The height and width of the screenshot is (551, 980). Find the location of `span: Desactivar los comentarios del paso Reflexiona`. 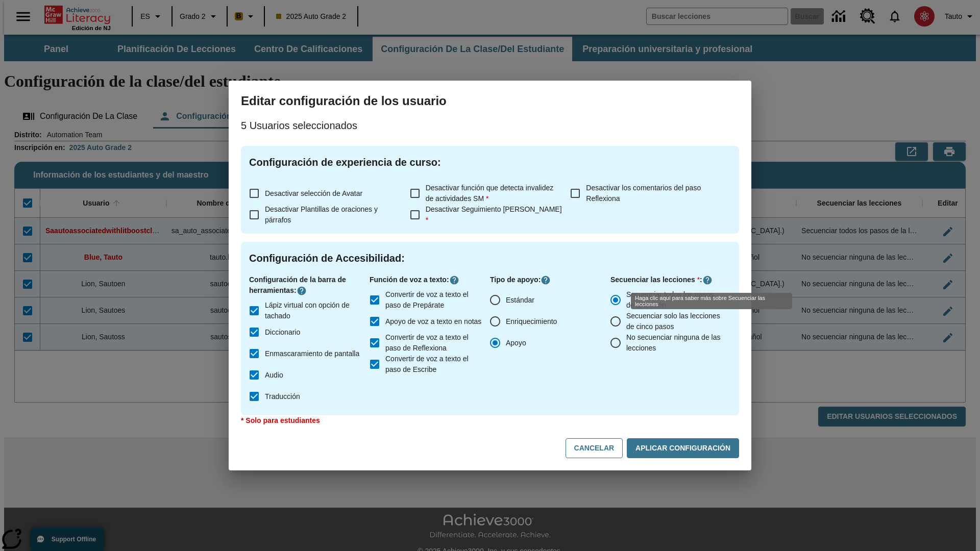

span: Desactivar los comentarios del paso Reflexiona is located at coordinates (643, 193).